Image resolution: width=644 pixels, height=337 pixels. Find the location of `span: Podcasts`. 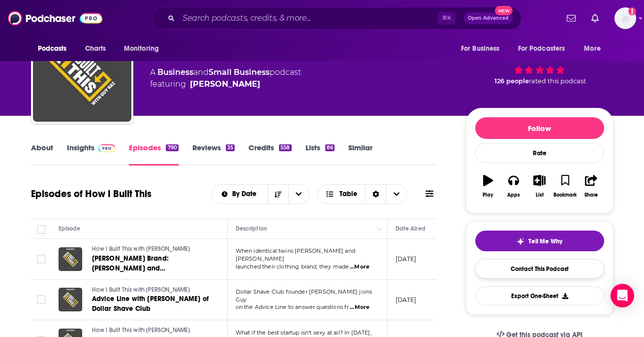

span: Podcasts is located at coordinates (52, 49).